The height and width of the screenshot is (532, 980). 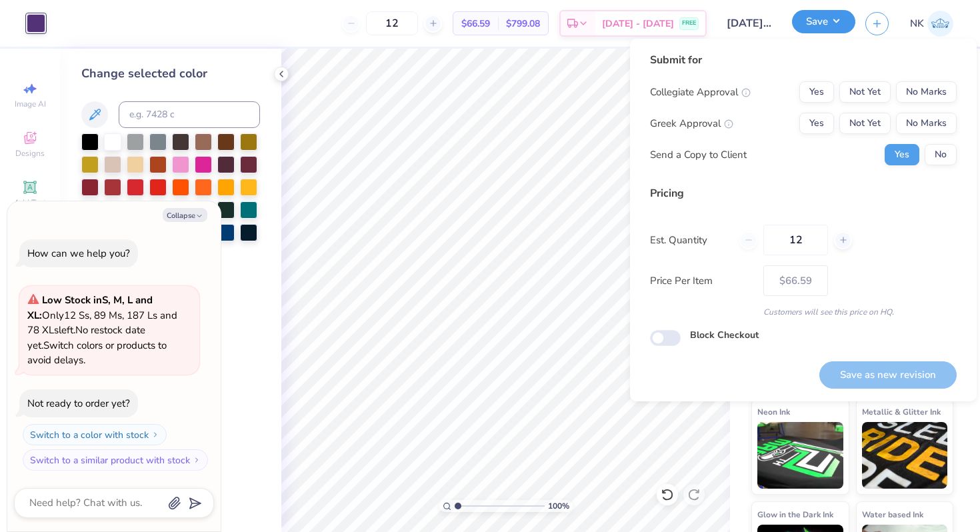 I want to click on img: Switch to a color with stock, so click(x=155, y=435).